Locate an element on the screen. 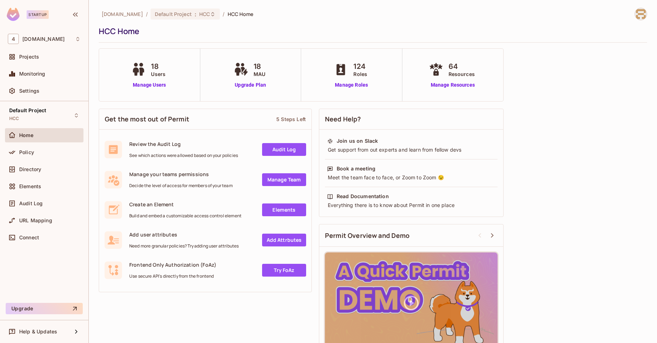 The width and height of the screenshot is (657, 343). div: Join us on Slack is located at coordinates (357, 141).